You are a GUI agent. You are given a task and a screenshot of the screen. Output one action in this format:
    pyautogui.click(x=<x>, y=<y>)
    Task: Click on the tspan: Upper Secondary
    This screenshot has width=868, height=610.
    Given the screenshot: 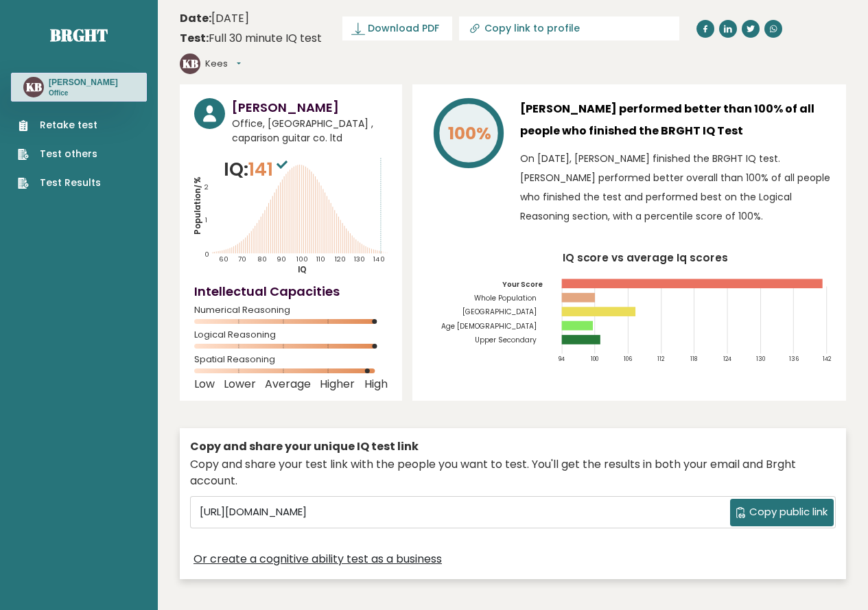 What is the action you would take?
    pyautogui.click(x=506, y=340)
    